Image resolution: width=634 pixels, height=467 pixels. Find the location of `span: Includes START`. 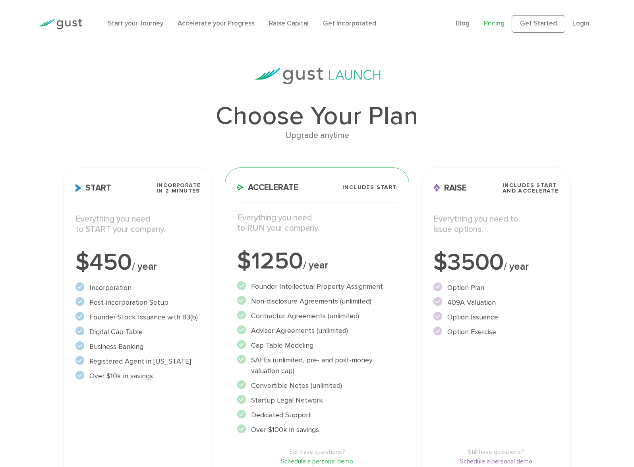

span: Includes START is located at coordinates (370, 187).